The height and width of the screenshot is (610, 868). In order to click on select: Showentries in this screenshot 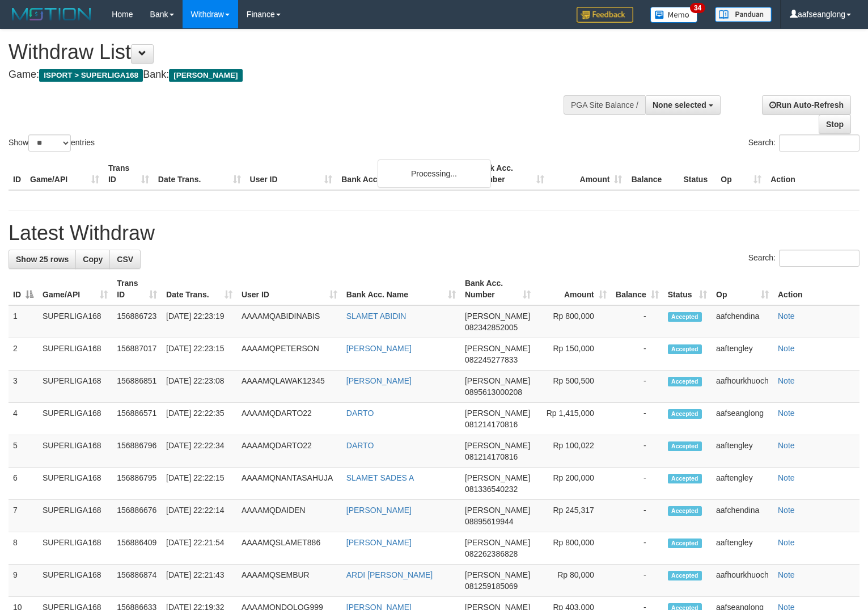, I will do `click(49, 143)`.